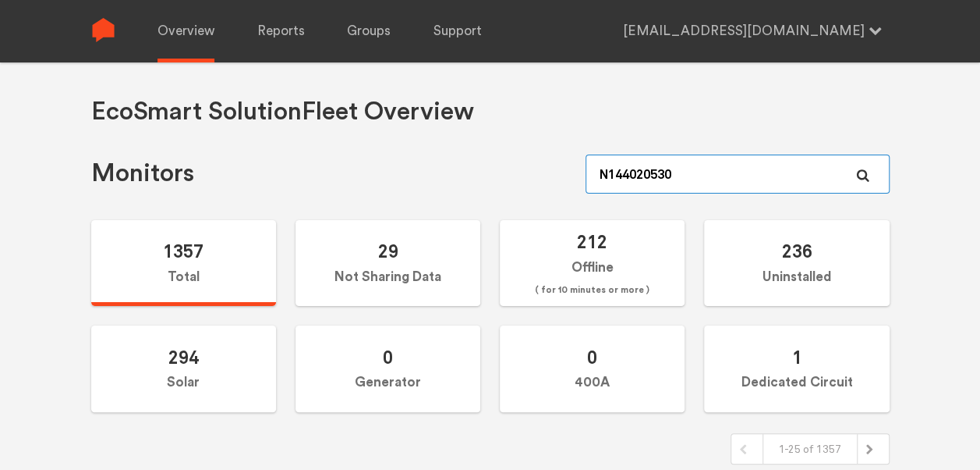 This screenshot has width=980, height=470. I want to click on label: Solar, so click(183, 368).